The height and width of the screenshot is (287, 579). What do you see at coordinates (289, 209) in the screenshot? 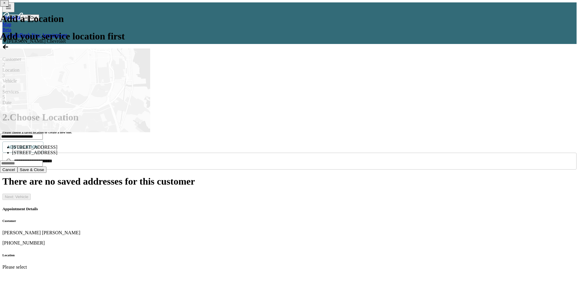
I see `h5: Appointment Details` at bounding box center [289, 209].